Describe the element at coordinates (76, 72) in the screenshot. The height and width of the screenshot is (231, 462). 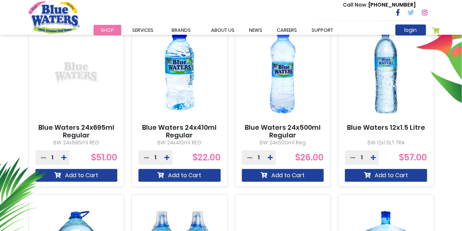
I see `img: Blue Waters 24x695ml Regular` at that location.